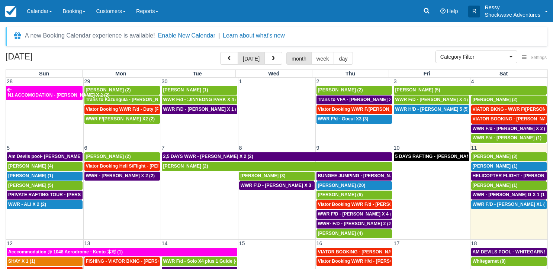 This screenshot has width=553, height=269. What do you see at coordinates (509, 253) in the screenshot?
I see `a: AM DEVILS POOL - WHITEGARNET X4 (4)` at bounding box center [509, 253].